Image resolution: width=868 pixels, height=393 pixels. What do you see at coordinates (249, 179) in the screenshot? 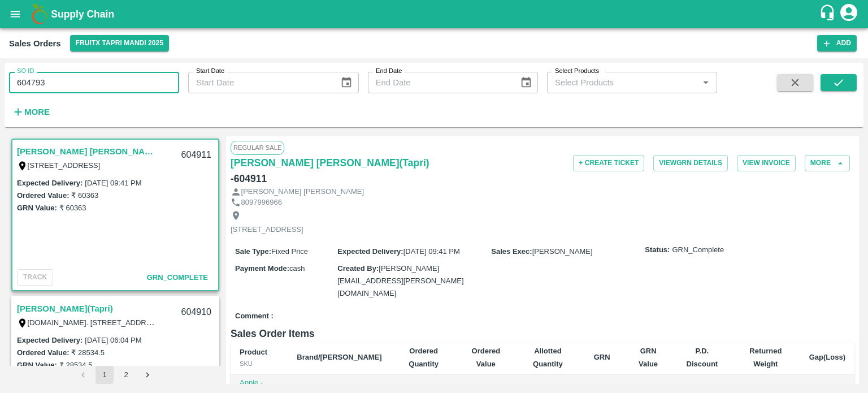
I see `h6: - 604911` at bounding box center [249, 179].